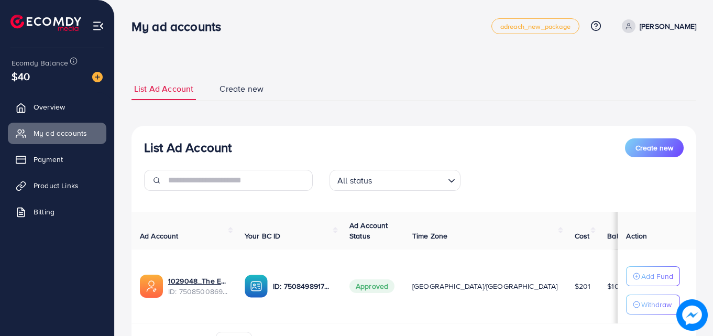 This screenshot has width=713, height=336. What do you see at coordinates (49, 107) in the screenshot?
I see `span: Overview` at bounding box center [49, 107].